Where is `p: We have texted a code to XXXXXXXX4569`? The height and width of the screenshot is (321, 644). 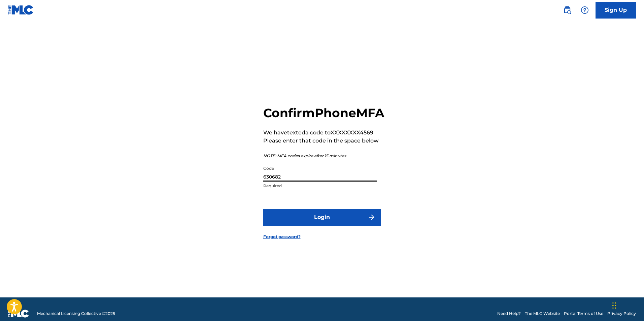
p: We have texted a code to XXXXXXXX4569 is located at coordinates (324, 133).